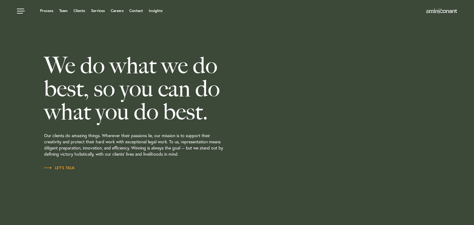 The width and height of the screenshot is (474, 225). What do you see at coordinates (117, 11) in the screenshot?
I see `a: Careers` at bounding box center [117, 11].